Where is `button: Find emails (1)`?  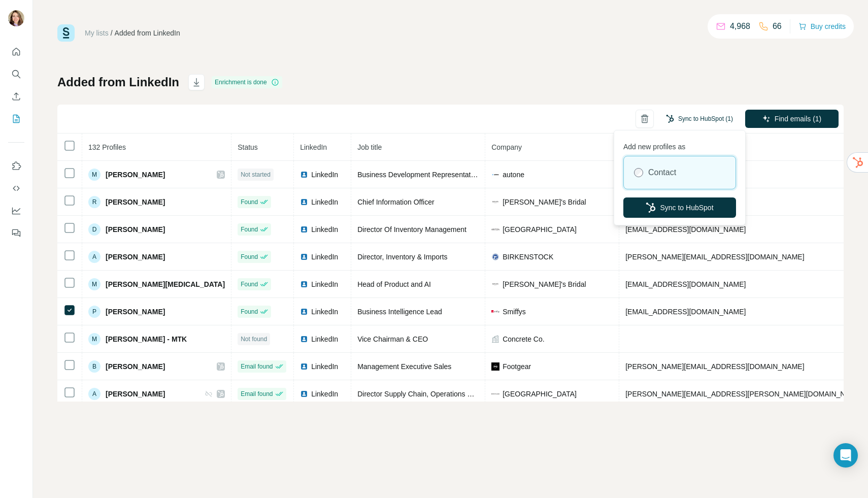 button: Find emails (1) is located at coordinates (792, 119).